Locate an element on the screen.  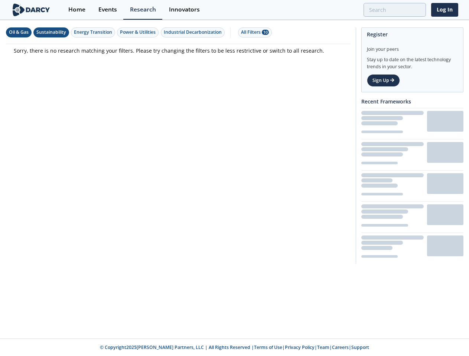
div: Events is located at coordinates (108, 10).